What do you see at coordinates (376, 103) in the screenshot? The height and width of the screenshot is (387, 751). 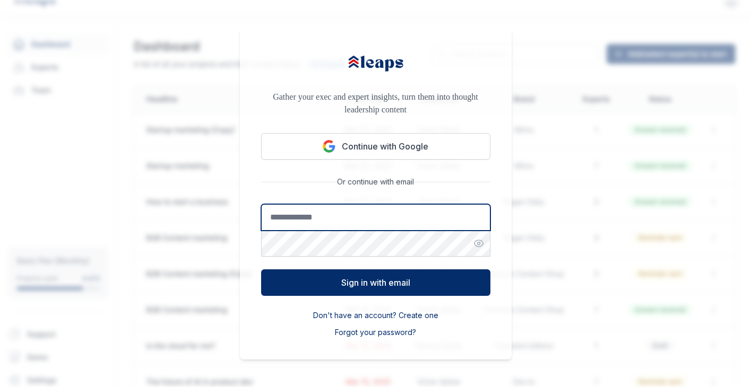 I see `p: Gather your exec and expert insights, turn them into thought leadership content` at bounding box center [376, 103].